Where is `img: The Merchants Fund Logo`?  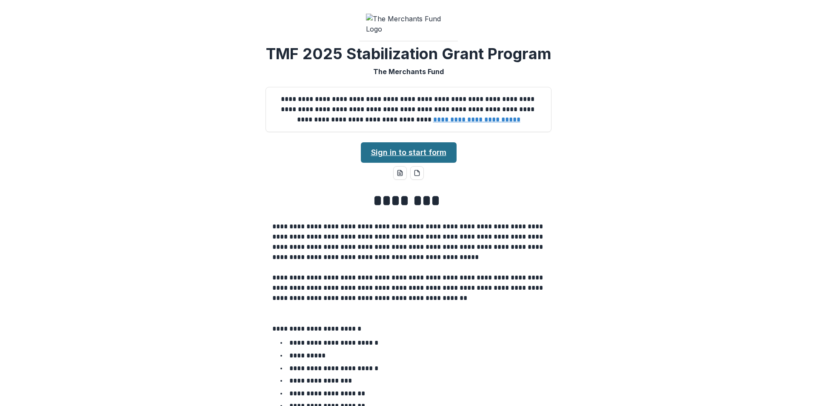 img: The Merchants Fund Logo is located at coordinates (409, 24).